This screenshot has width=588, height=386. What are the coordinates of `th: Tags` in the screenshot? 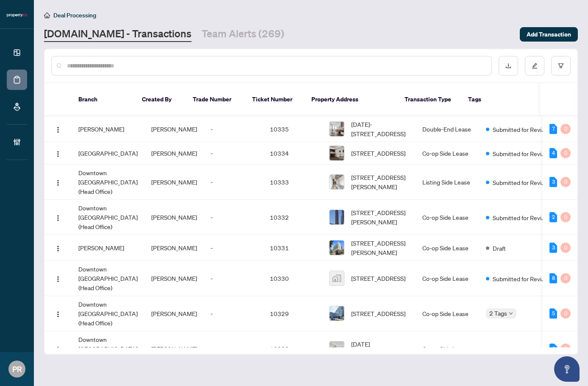 It's located at (499, 99).